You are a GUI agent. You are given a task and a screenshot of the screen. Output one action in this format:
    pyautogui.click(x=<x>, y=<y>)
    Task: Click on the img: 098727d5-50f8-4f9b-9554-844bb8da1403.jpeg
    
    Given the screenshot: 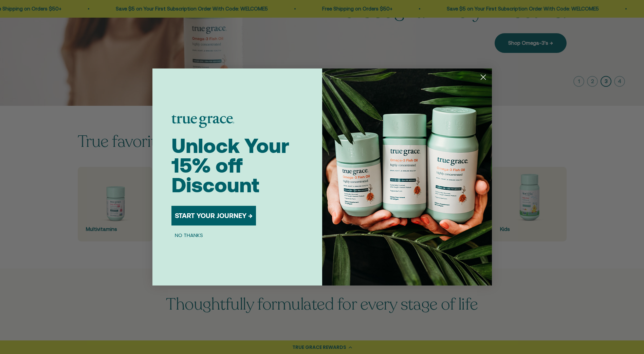 What is the action you would take?
    pyautogui.click(x=407, y=177)
    